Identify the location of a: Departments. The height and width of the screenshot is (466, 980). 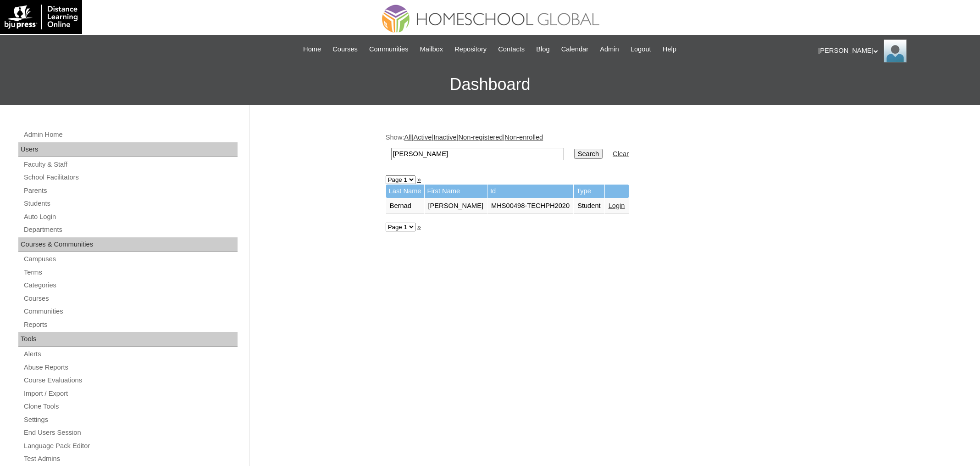
(130, 230).